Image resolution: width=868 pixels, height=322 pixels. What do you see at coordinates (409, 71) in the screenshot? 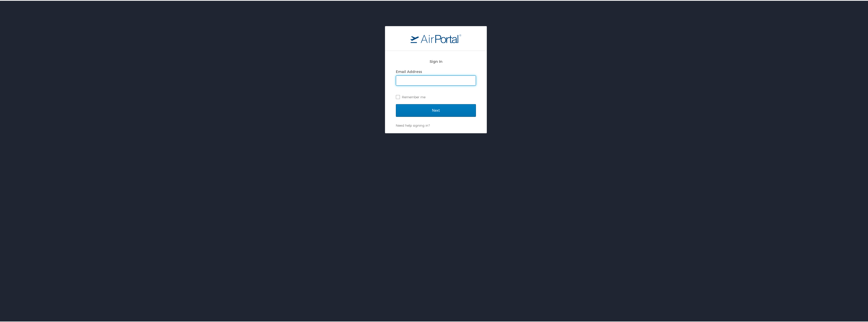
I see `label: Email Address` at bounding box center [409, 71].